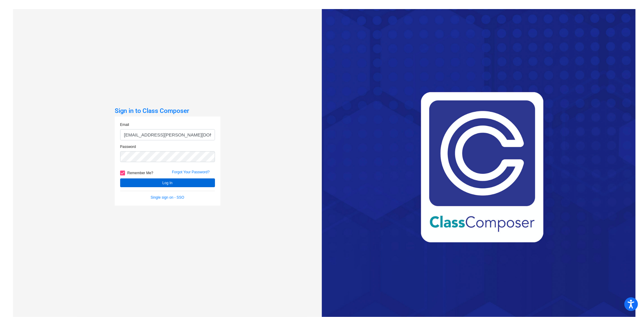 Image resolution: width=644 pixels, height=317 pixels. Describe the element at coordinates (141, 173) in the screenshot. I see `span: Remember Me?` at that location.